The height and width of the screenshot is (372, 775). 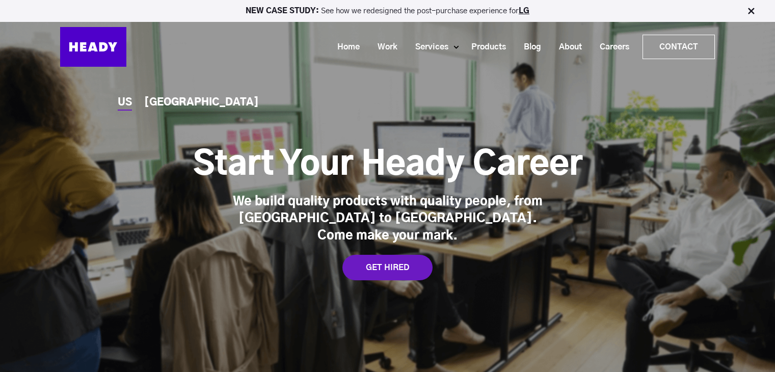 I want to click on a: Contact, so click(x=679, y=47).